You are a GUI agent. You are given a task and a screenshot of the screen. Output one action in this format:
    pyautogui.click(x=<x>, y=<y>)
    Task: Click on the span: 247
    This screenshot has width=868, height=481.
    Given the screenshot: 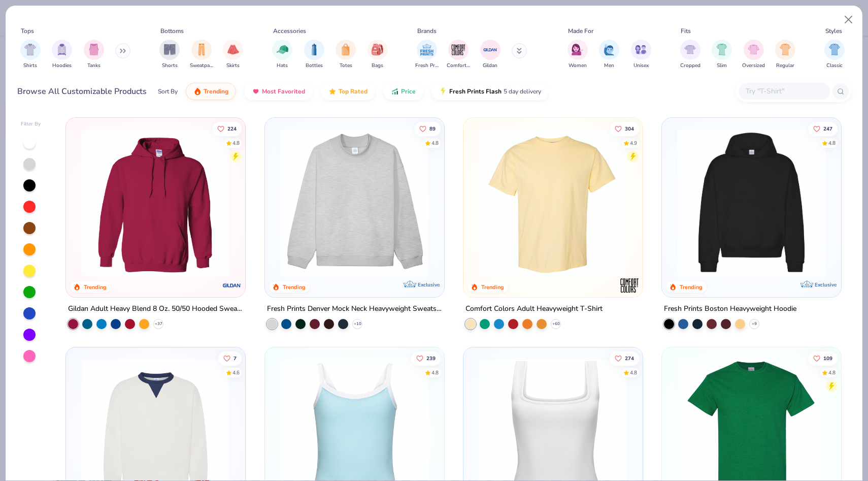 What is the action you would take?
    pyautogui.click(x=829, y=129)
    